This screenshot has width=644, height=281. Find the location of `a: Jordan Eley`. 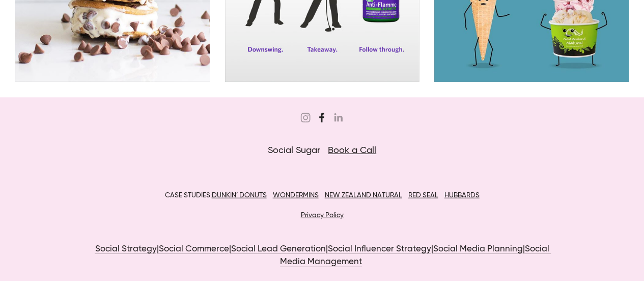

a: Jordan Eley is located at coordinates (338, 118).